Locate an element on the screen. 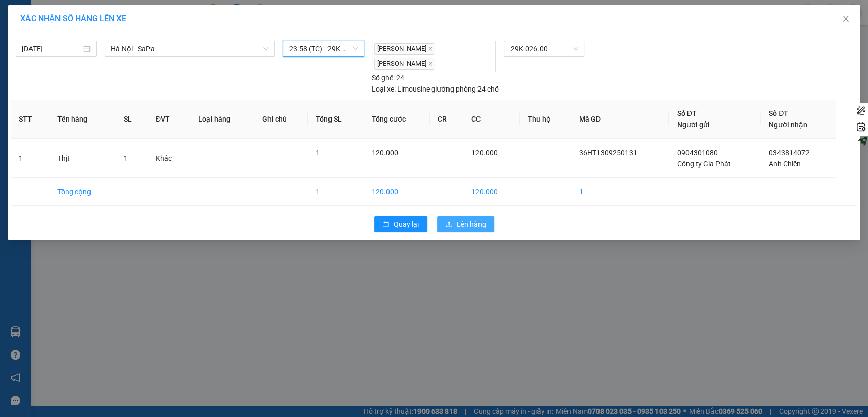  input: 13/09/2025 is located at coordinates (51, 49).